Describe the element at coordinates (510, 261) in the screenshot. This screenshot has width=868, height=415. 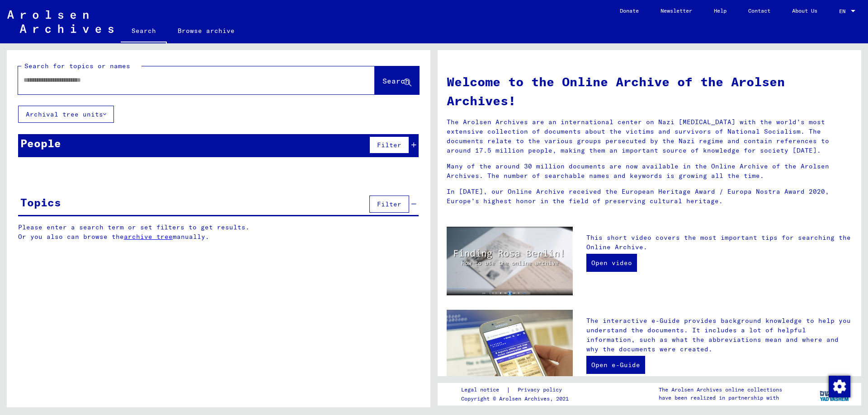
I see `img: video.jpg` at that location.